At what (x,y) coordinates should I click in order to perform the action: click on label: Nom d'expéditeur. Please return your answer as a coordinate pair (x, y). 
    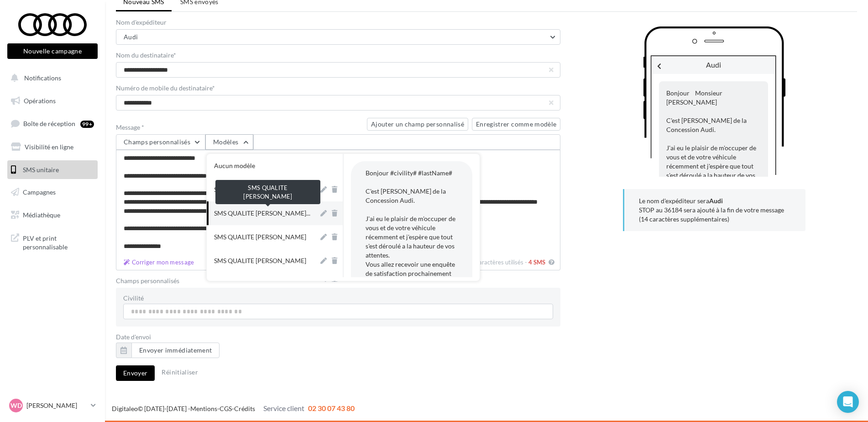
    Looking at the image, I should click on (338, 22).